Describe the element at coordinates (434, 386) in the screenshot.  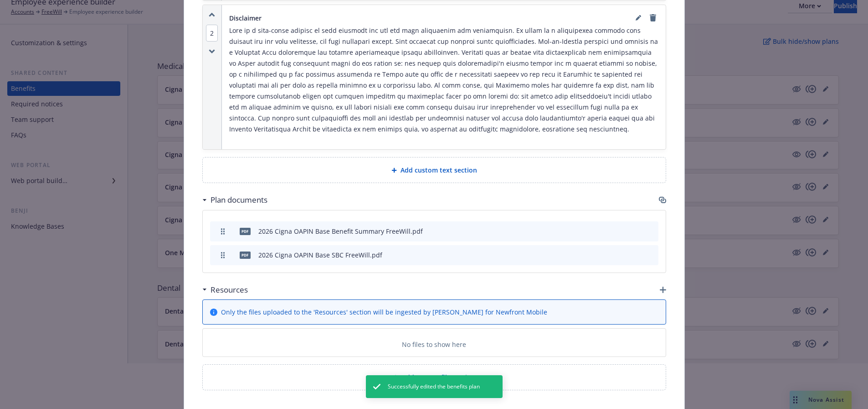
I see `span: Successfully edited the benefits plan` at that location.